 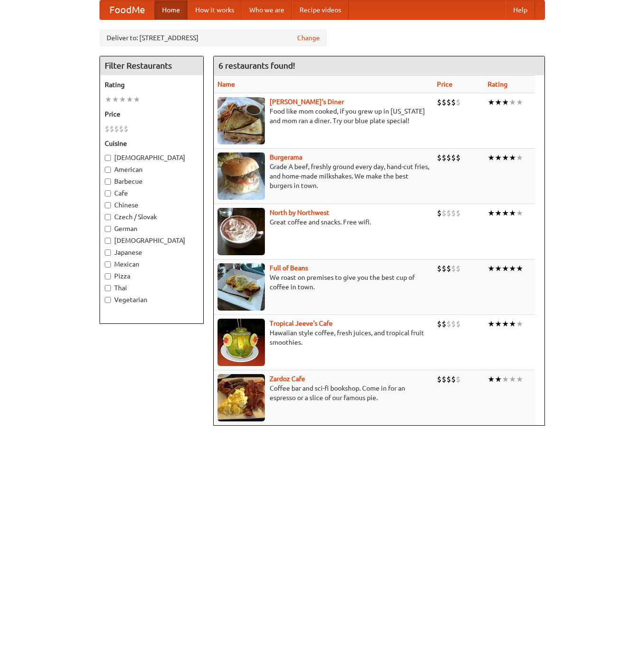 I want to click on b: Tropical Jeeve's Cafe, so click(x=301, y=323).